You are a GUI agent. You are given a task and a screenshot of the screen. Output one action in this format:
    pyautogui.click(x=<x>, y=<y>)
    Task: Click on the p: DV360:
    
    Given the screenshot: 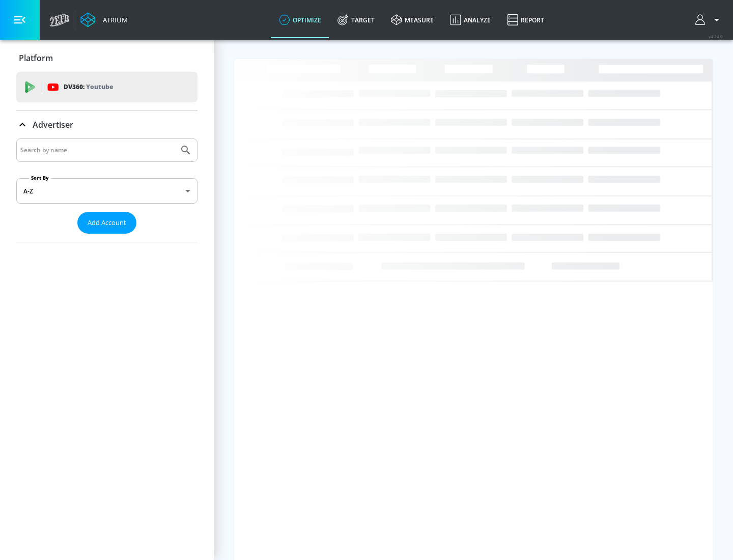 What is the action you would take?
    pyautogui.click(x=88, y=87)
    